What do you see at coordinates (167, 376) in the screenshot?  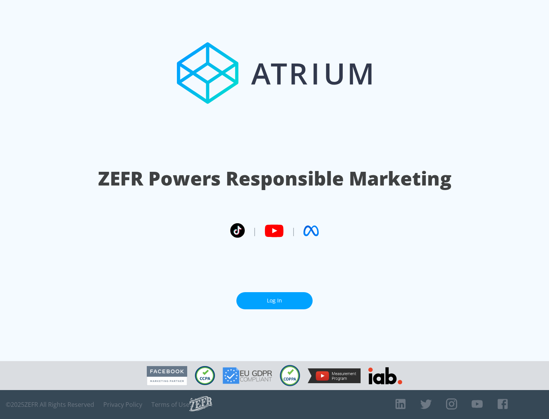 I see `img: Facebook Marketing Partner` at bounding box center [167, 376].